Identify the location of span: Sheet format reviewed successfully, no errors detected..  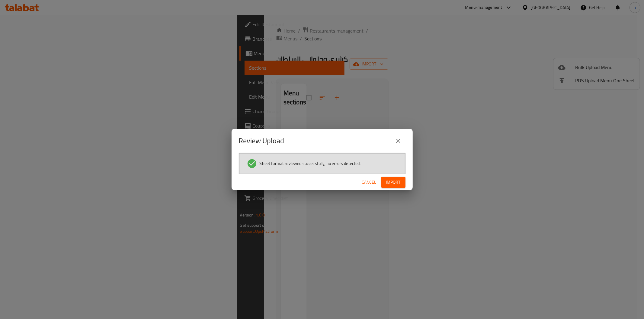
(310, 164).